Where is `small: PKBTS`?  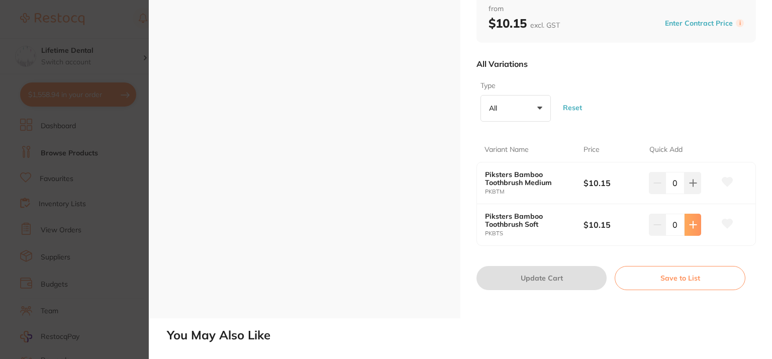 small: PKBTS is located at coordinates (534, 233).